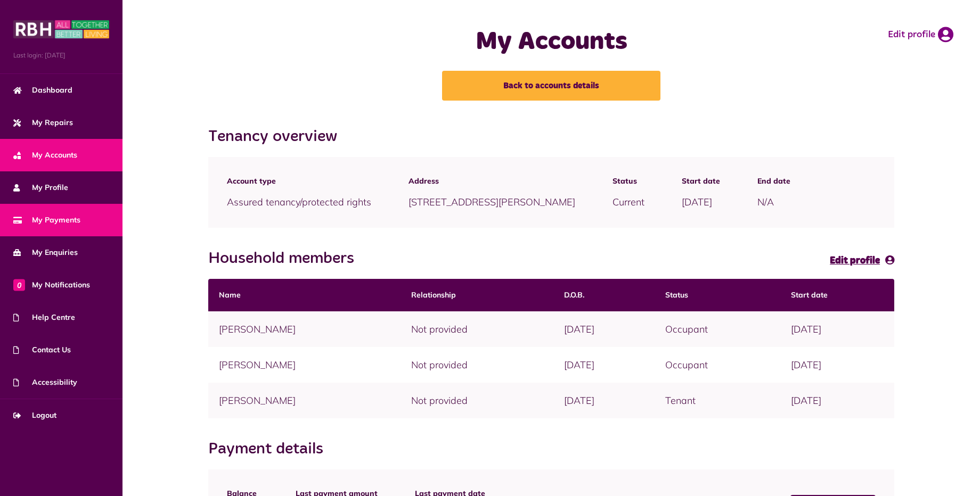 The image size is (980, 496). I want to click on td: Tenant, so click(718, 400).